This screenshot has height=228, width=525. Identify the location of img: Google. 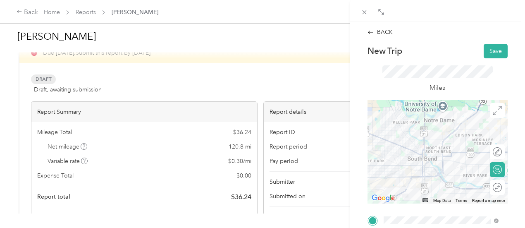
(383, 198).